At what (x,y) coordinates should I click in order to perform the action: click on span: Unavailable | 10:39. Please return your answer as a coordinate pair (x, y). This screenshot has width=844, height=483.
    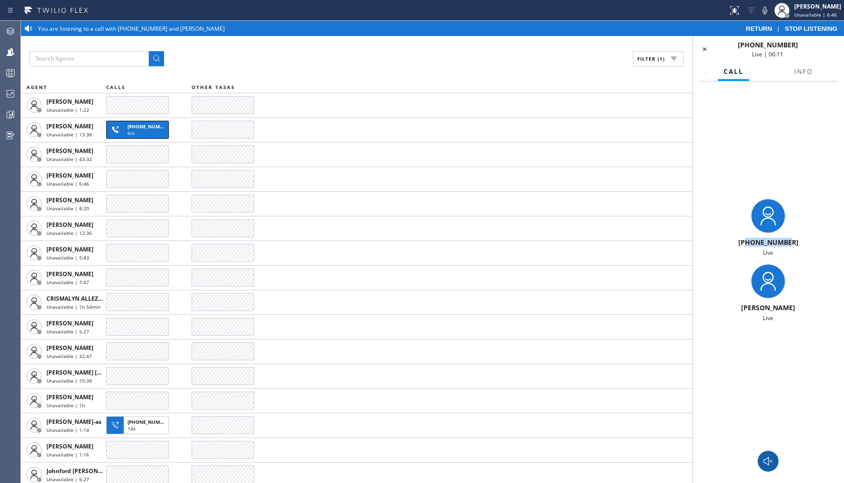
    Looking at the image, I should click on (69, 381).